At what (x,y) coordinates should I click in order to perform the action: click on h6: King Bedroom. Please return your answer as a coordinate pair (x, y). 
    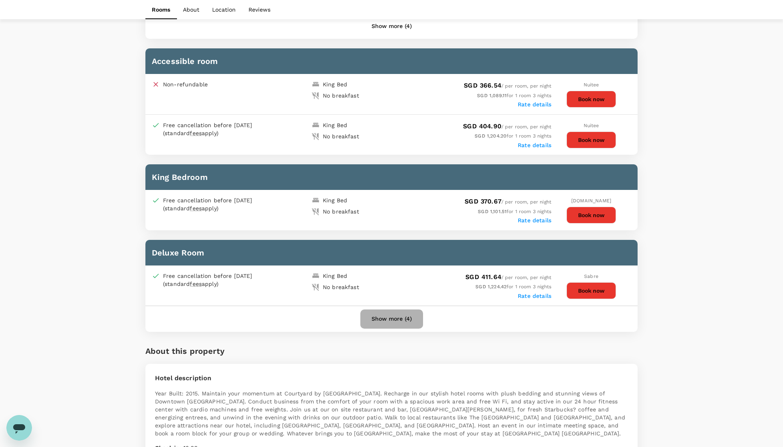
    Looking at the image, I should click on (392, 177).